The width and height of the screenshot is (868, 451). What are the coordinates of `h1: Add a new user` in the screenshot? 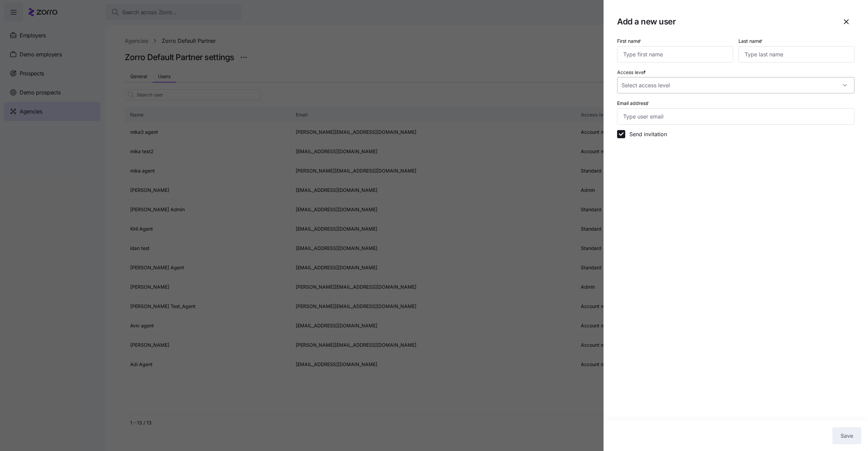 It's located at (725, 22).